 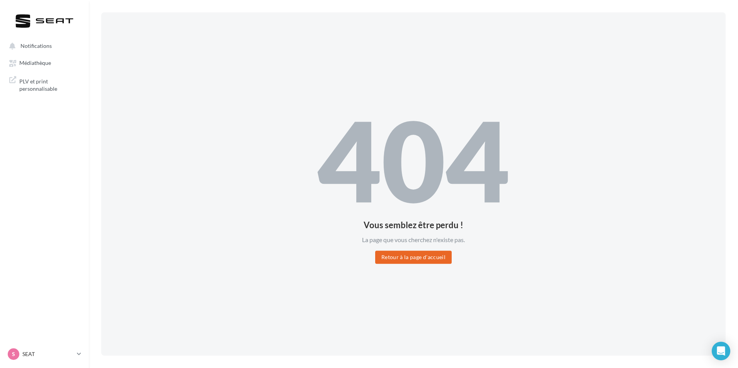 I want to click on a: PLV et print personnalisable, so click(x=44, y=84).